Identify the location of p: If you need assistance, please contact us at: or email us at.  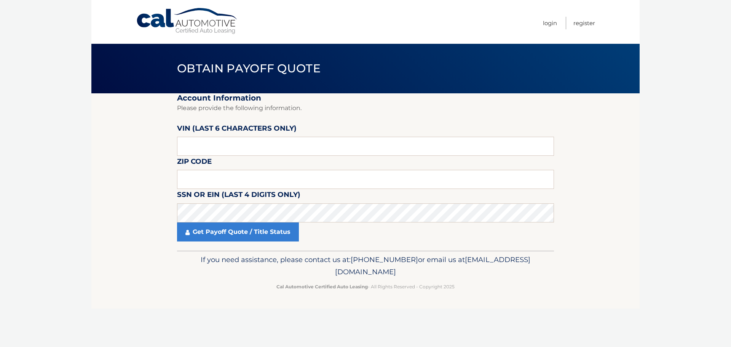
(365, 266).